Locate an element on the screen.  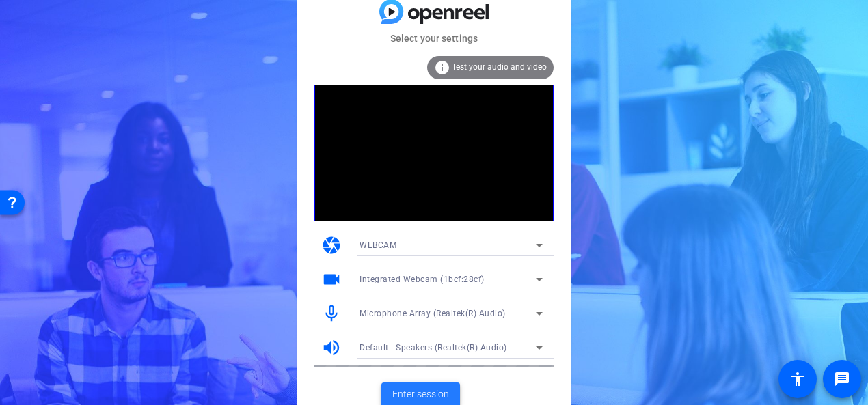
mat-icon: videocam is located at coordinates (332, 279).